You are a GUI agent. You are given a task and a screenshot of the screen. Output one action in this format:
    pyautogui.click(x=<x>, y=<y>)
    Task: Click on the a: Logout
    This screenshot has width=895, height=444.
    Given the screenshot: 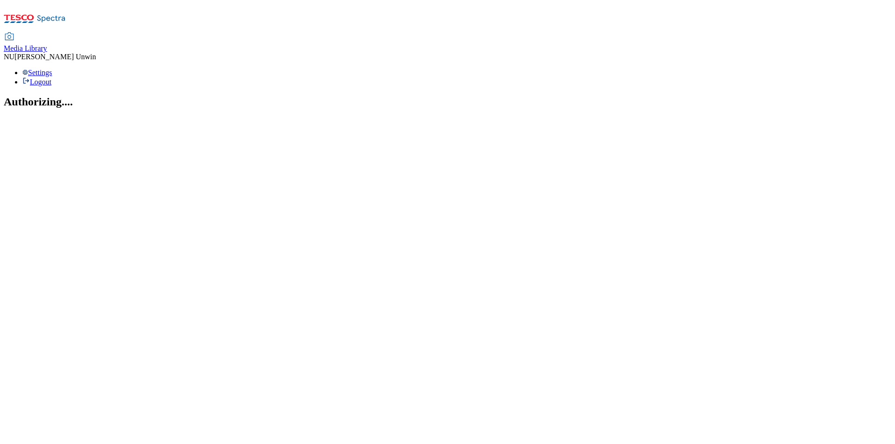 What is the action you would take?
    pyautogui.click(x=37, y=82)
    